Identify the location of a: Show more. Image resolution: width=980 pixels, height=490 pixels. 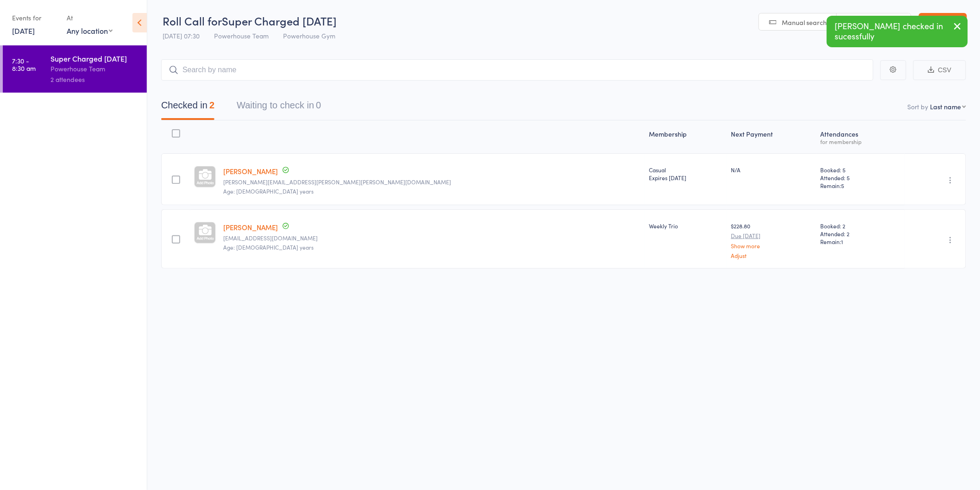
(772, 245).